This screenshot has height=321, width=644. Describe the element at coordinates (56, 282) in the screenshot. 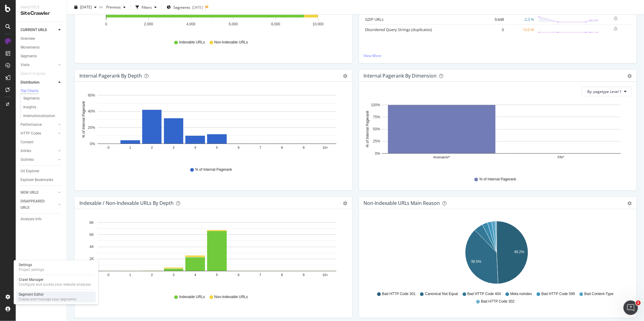

I see `a: Crawl ManagerConfigure and access your website analyses` at that location.